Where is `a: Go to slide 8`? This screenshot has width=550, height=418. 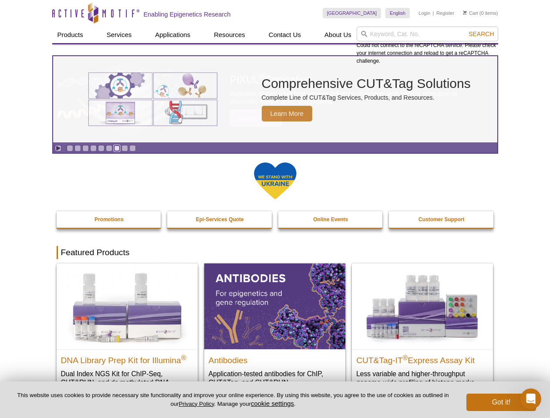
a: Go to slide 8 is located at coordinates (124, 148).